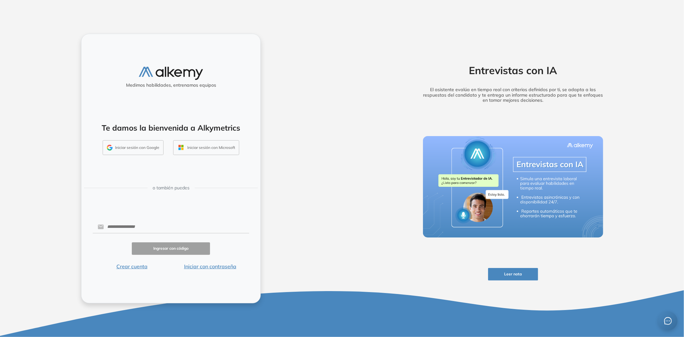 The height and width of the screenshot is (337, 684). What do you see at coordinates (132, 266) in the screenshot?
I see `button: Crear cuenta` at bounding box center [132, 266].